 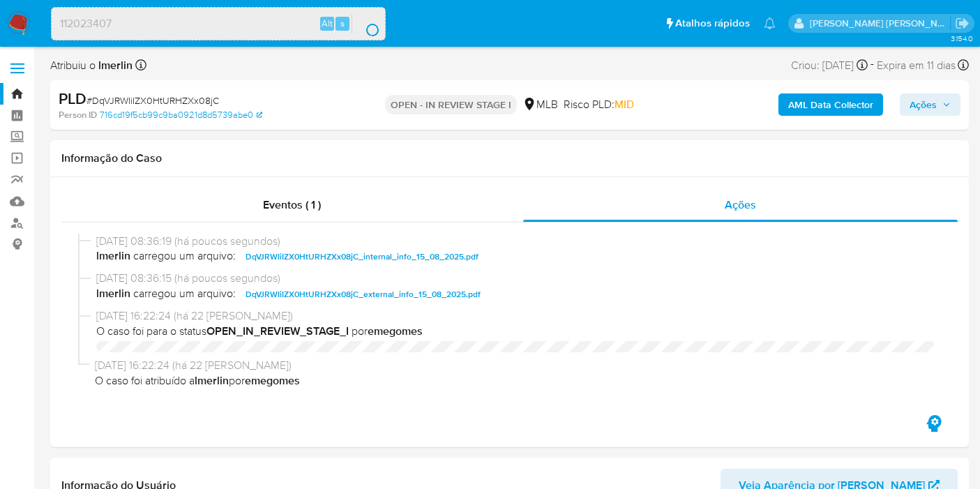 I want to click on b: PLD, so click(x=73, y=99).